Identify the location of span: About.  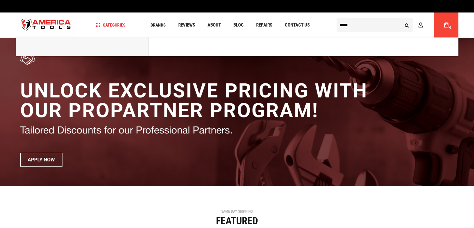
(214, 25).